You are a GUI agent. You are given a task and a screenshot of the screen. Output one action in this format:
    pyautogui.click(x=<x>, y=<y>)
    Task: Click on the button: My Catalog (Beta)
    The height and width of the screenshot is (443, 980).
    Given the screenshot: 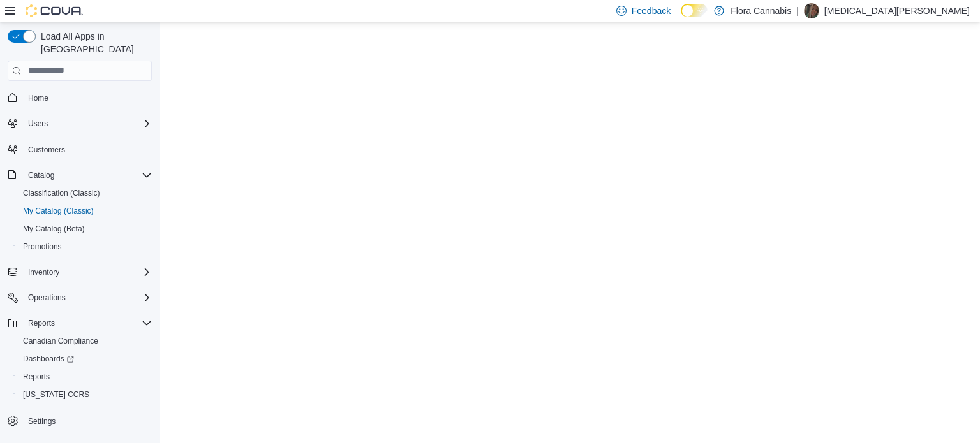 What is the action you would take?
    pyautogui.click(x=85, y=229)
    